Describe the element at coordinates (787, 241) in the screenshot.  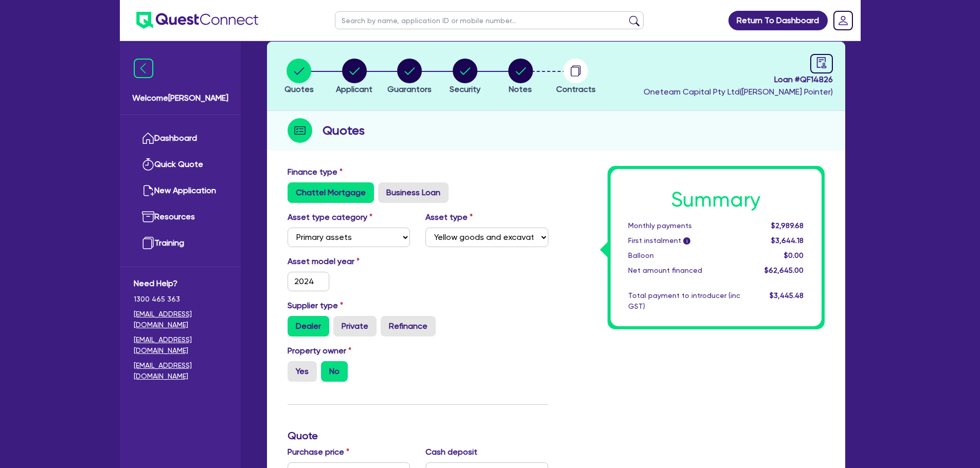
I see `span: $3,644.18` at that location.